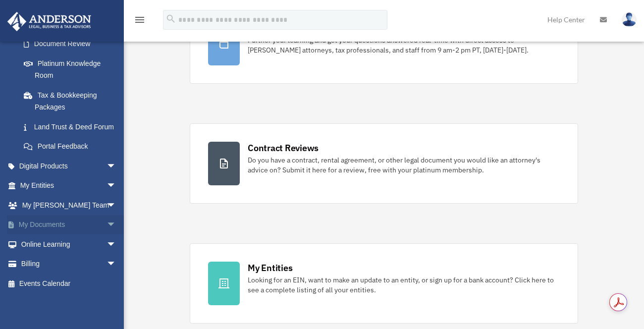 This screenshot has width=644, height=329. What do you see at coordinates (72, 146) in the screenshot?
I see `a: Portal Feedback` at bounding box center [72, 146].